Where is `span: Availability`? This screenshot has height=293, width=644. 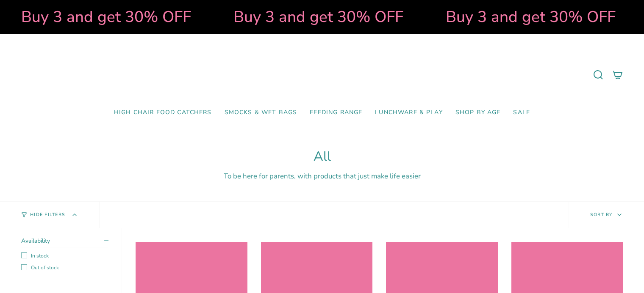
span: Availability is located at coordinates (35, 241).